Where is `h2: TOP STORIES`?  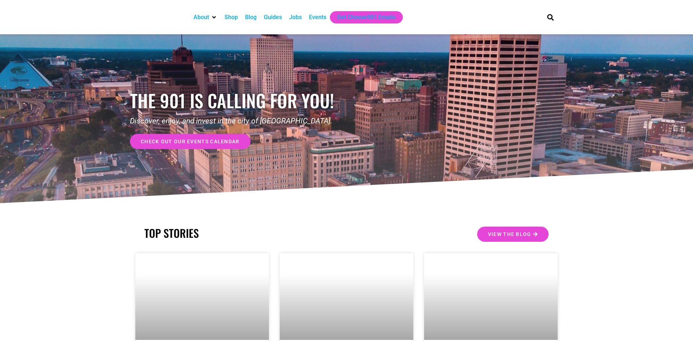
h2: TOP STORIES is located at coordinates (244, 233).